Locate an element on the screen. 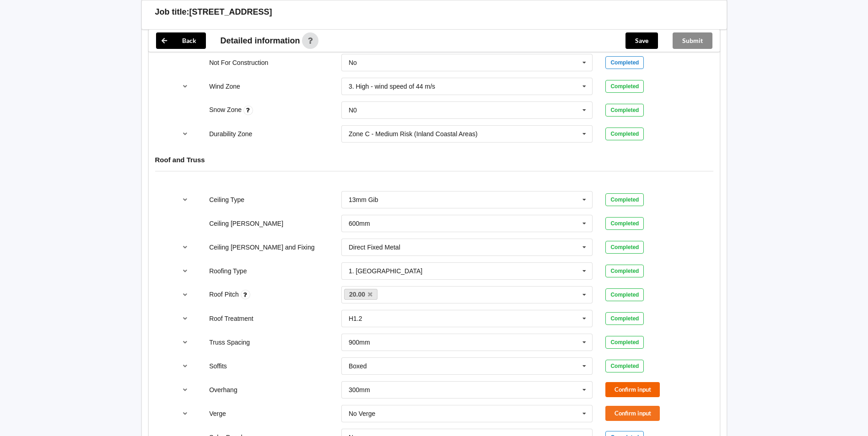 The width and height of the screenshot is (868, 436). label: Durability Zone is located at coordinates (230, 134).